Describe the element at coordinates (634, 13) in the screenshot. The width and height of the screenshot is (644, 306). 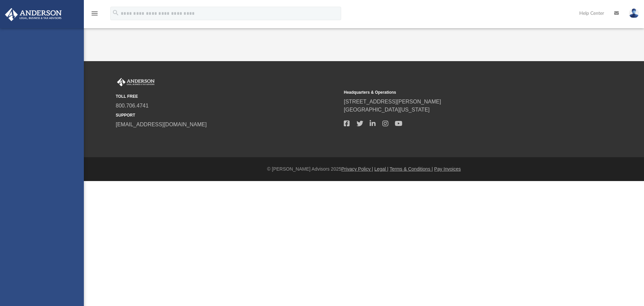
I see `img: User Pic` at that location.